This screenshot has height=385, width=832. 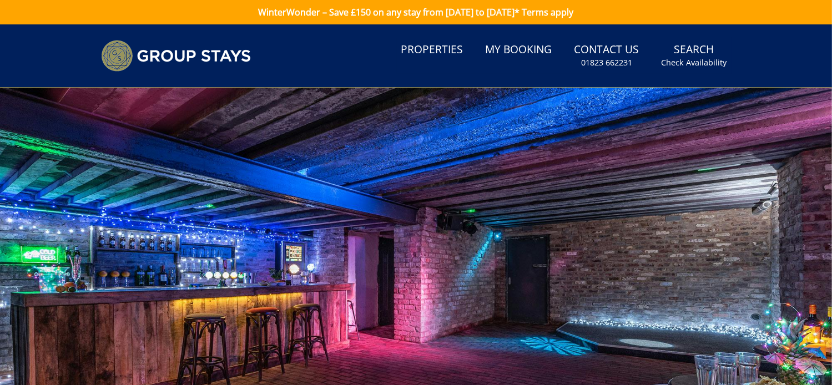 I want to click on a: My Booking, so click(x=519, y=50).